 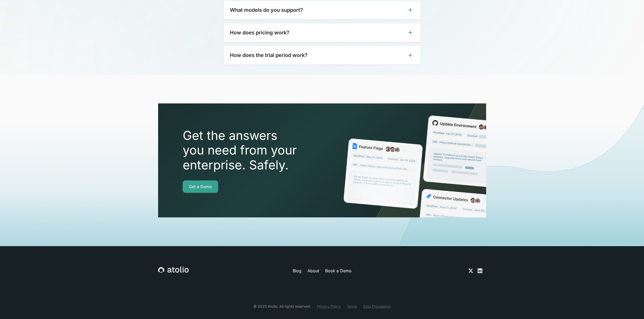 I want to click on a: Get a Demo, so click(x=200, y=186).